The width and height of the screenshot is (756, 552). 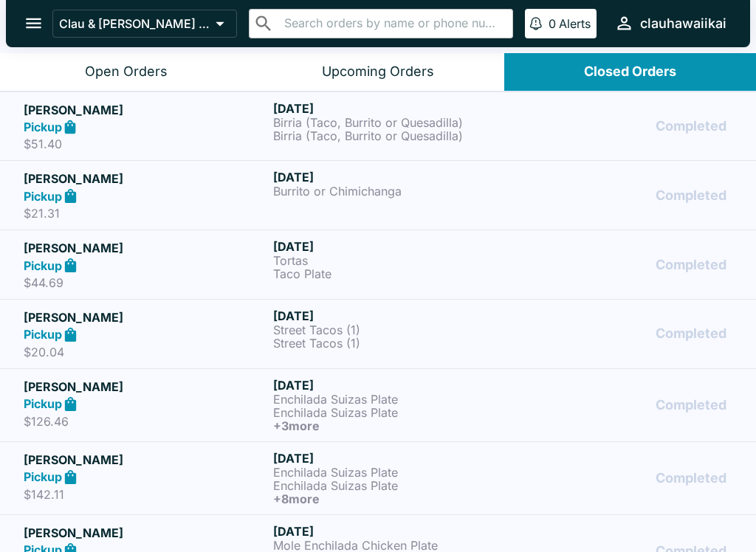 What do you see at coordinates (395, 261) in the screenshot?
I see `p: Tortas` at bounding box center [395, 261].